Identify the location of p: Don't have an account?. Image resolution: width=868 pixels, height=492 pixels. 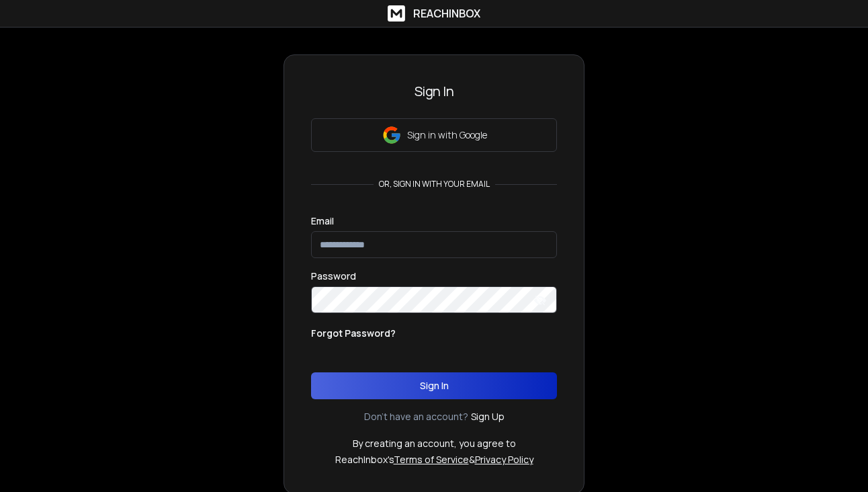
(415, 416).